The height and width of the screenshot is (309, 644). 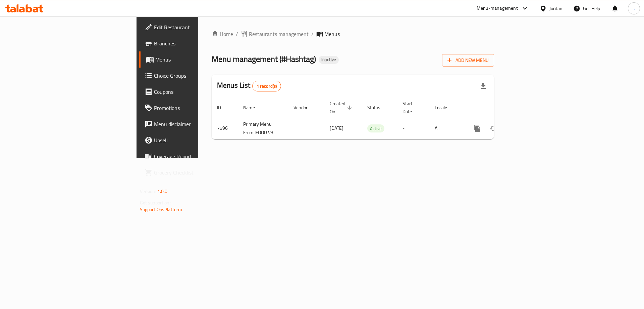 What do you see at coordinates (493, 128) in the screenshot?
I see `button: Change Status` at bounding box center [493, 128].